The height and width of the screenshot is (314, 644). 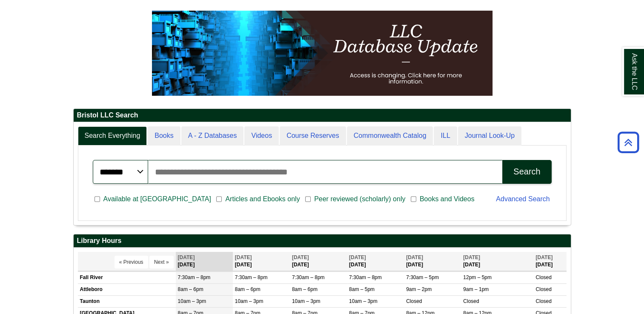 I want to click on a: Journal Look-Up, so click(x=489, y=136).